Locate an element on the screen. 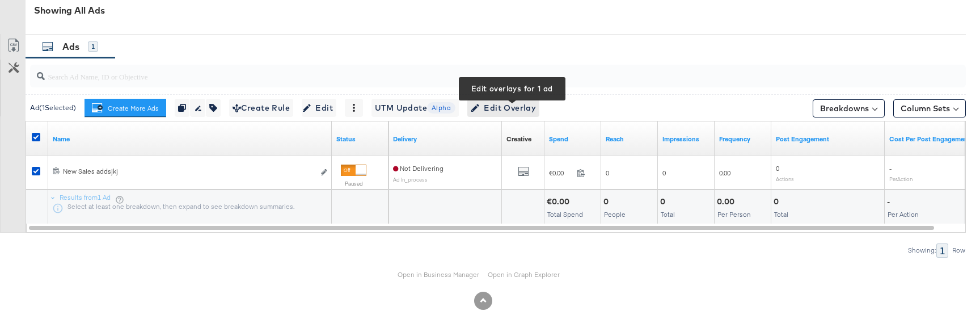 This screenshot has height=336, width=980. span: Edit Overlay is located at coordinates (503, 108).